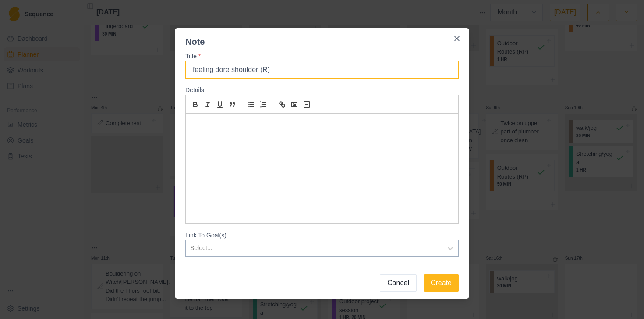  What do you see at coordinates (322, 70) in the screenshot?
I see `input: Awesome training day` at bounding box center [322, 70].